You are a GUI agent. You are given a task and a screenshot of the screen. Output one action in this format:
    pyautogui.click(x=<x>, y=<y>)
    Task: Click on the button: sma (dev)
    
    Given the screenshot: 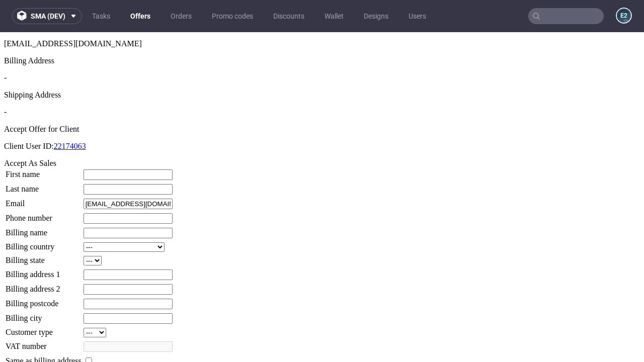 What is the action you would take?
    pyautogui.click(x=47, y=16)
    